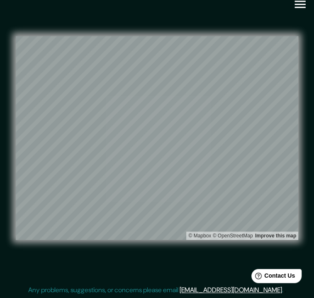 Image resolution: width=314 pixels, height=298 pixels. Describe the element at coordinates (199, 236) in the screenshot. I see `a: Mapbox` at that location.